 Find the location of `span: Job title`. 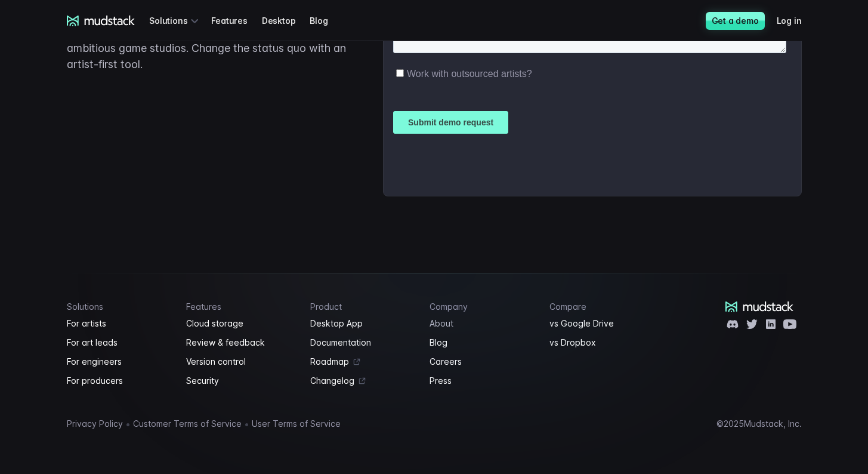

span: Job title is located at coordinates (215, 54).